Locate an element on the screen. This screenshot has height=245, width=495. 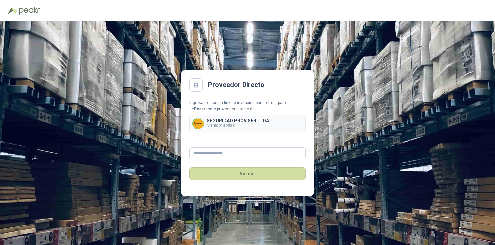
button: Validar is located at coordinates (247, 174).